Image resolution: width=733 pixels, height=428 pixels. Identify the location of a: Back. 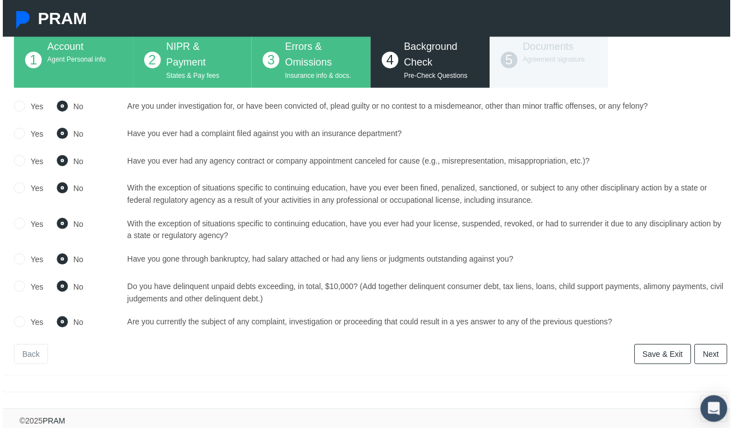
(28, 357).